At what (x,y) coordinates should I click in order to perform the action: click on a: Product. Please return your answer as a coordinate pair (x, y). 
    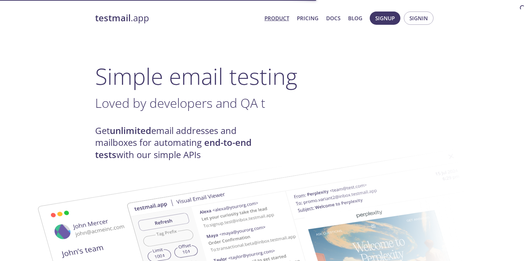
    Looking at the image, I should click on (277, 18).